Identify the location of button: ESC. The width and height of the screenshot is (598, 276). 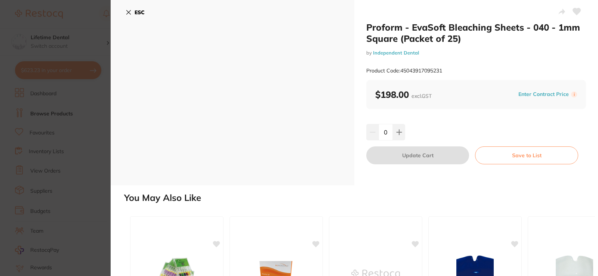
(135, 12).